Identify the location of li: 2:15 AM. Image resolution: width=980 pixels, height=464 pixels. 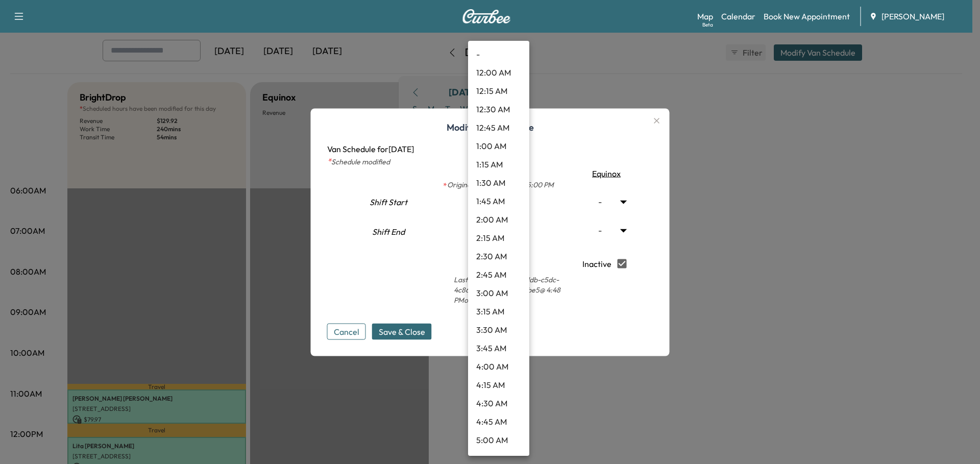
(499, 238).